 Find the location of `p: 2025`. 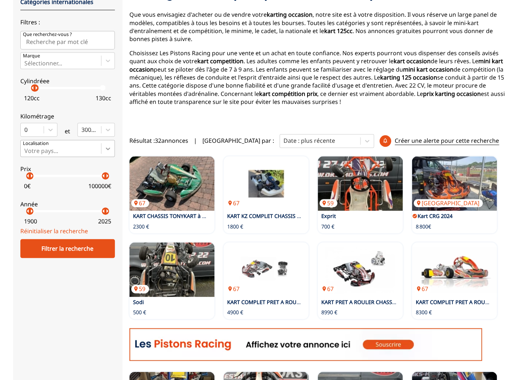

p: 2025 is located at coordinates (105, 221).